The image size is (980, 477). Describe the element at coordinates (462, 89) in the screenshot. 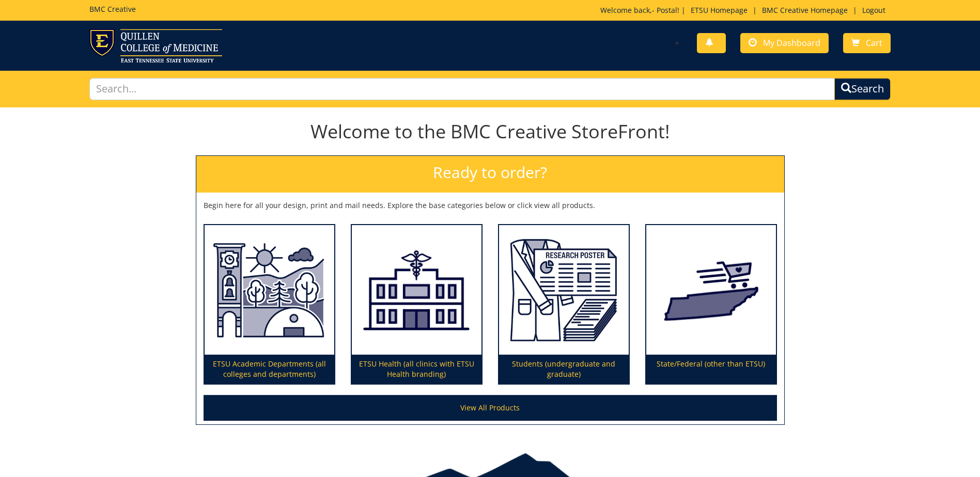

I see `input: Search...` at that location.